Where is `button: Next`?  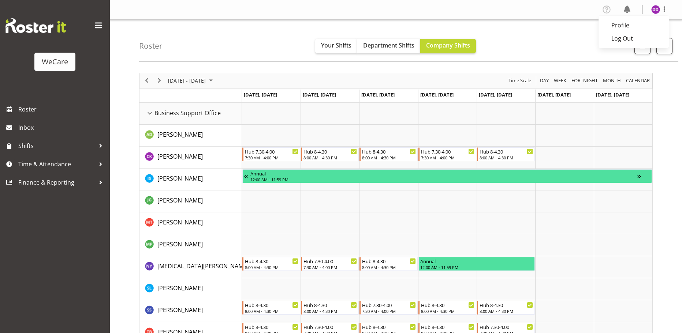
button: Next is located at coordinates (159, 81).